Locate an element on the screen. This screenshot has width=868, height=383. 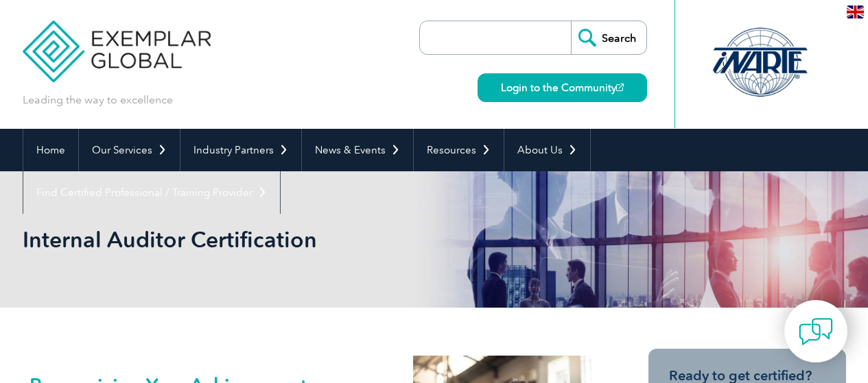
a: Industry Partners is located at coordinates (241, 150).